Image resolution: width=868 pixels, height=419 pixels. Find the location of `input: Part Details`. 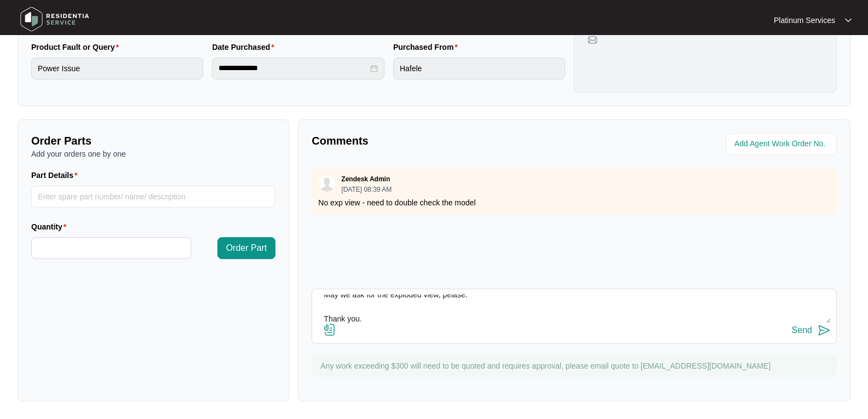

input: Part Details is located at coordinates (154, 197).